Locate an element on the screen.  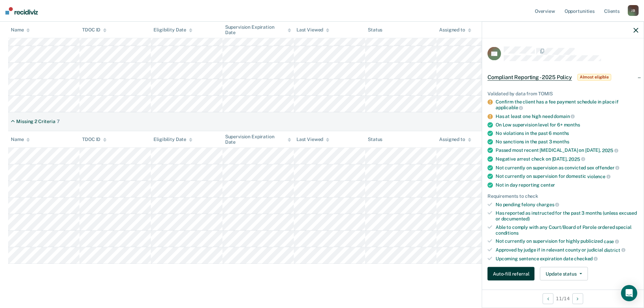
button: Update status is located at coordinates (564, 274).